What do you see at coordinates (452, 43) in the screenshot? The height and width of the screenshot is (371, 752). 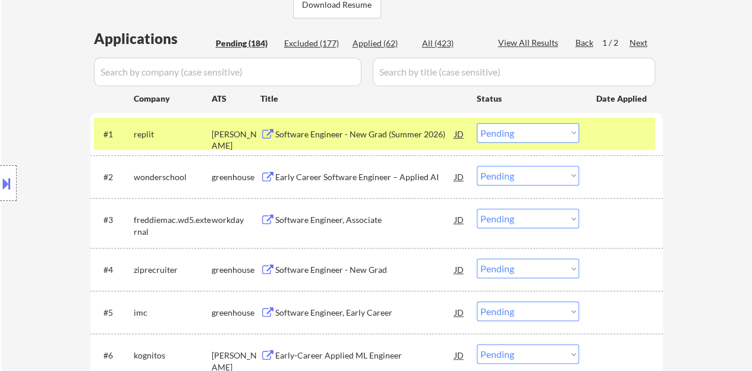 I see `div: All (423)` at bounding box center [452, 43].